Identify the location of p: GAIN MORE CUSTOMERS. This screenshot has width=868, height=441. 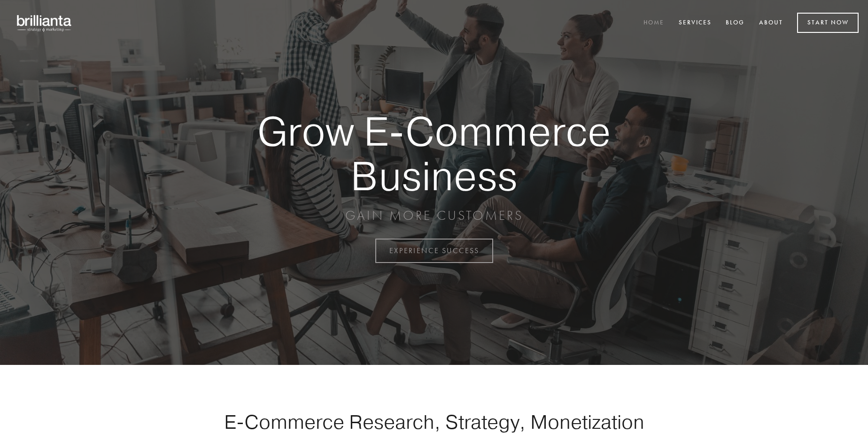
(434, 215).